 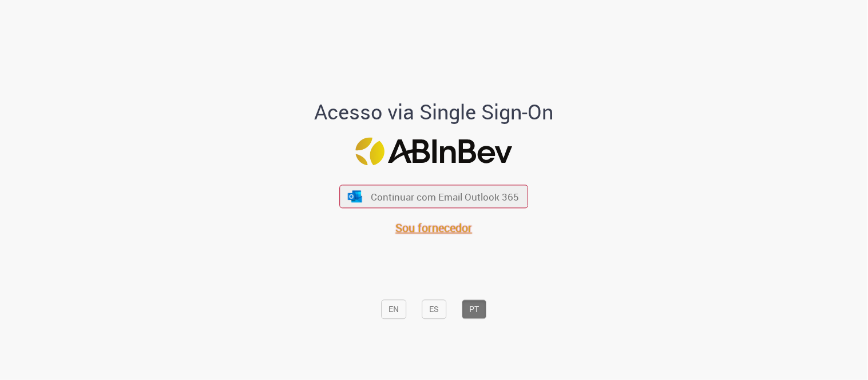 What do you see at coordinates (434, 310) in the screenshot?
I see `button: ES` at bounding box center [434, 310].